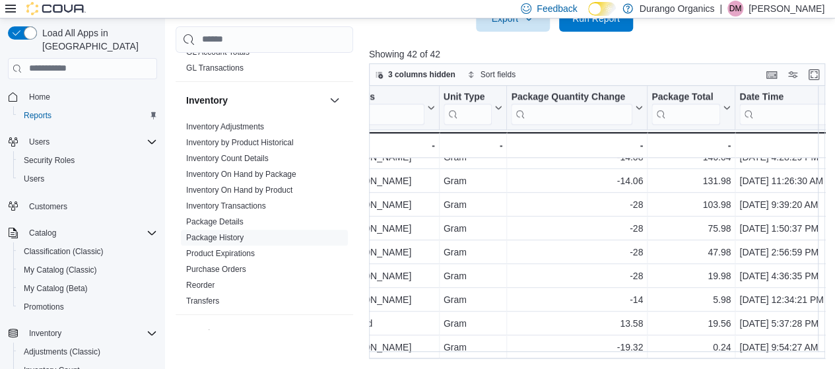 The height and width of the screenshot is (369, 835). What do you see at coordinates (83, 96) in the screenshot?
I see `button: Home` at bounding box center [83, 96].